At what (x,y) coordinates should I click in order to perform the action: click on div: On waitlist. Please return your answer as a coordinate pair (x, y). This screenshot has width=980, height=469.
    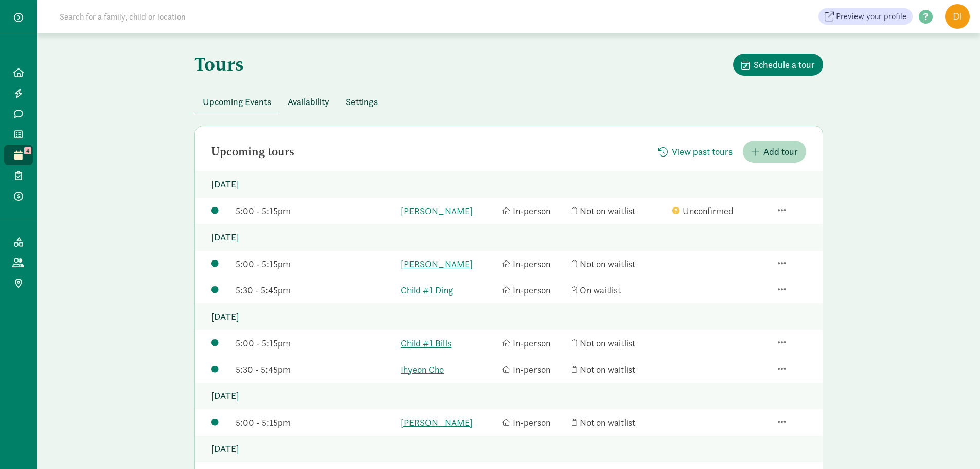
    Looking at the image, I should click on (619, 290).